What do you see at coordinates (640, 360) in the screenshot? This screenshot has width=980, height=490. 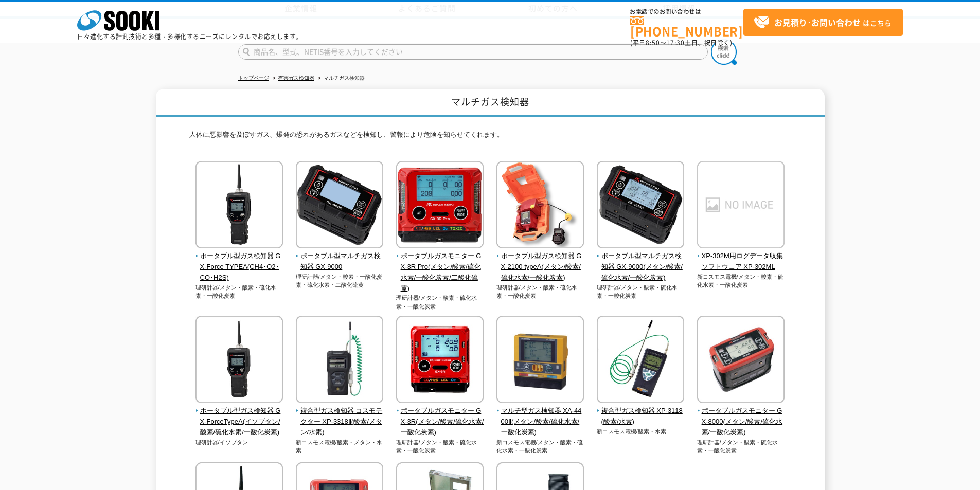 I see `img: 複合型ガス検知器 XP-3118(酸素/水素)` at bounding box center [640, 360].